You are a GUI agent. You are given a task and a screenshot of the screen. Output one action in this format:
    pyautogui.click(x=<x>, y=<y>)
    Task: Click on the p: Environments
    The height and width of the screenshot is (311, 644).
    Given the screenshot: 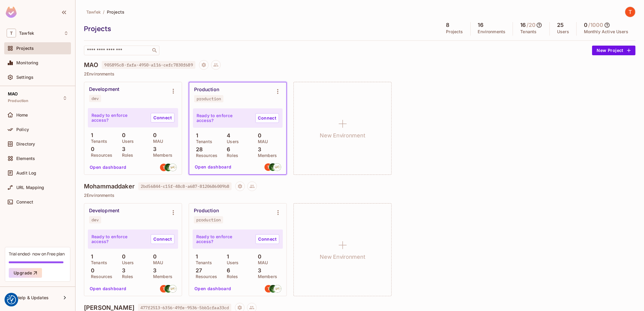 What is the action you would take?
    pyautogui.click(x=492, y=31)
    